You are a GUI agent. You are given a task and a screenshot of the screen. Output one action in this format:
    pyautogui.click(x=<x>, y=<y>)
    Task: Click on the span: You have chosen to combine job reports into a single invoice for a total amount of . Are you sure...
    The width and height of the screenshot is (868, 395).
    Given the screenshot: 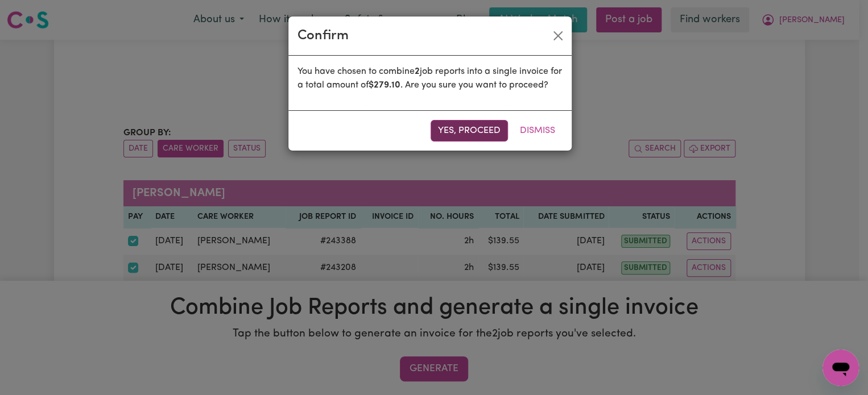 What is the action you would take?
    pyautogui.click(x=429, y=78)
    